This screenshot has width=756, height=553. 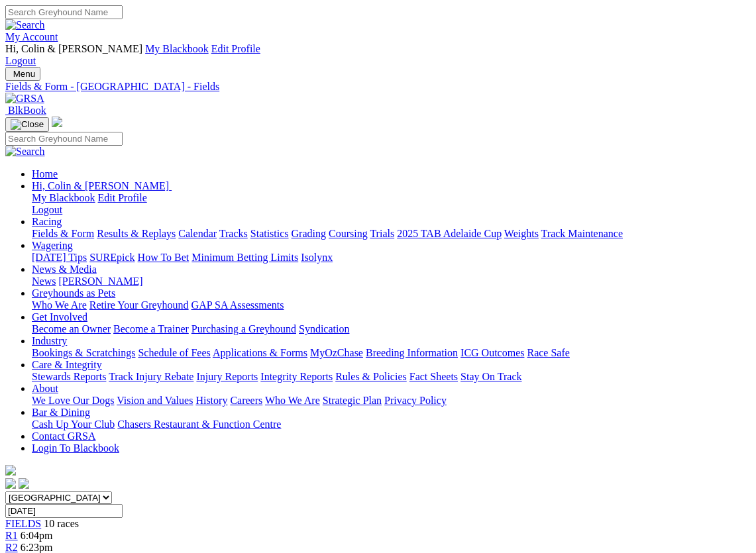 What do you see at coordinates (391, 329) in the screenshot?
I see `div: Get Involved` at bounding box center [391, 329].